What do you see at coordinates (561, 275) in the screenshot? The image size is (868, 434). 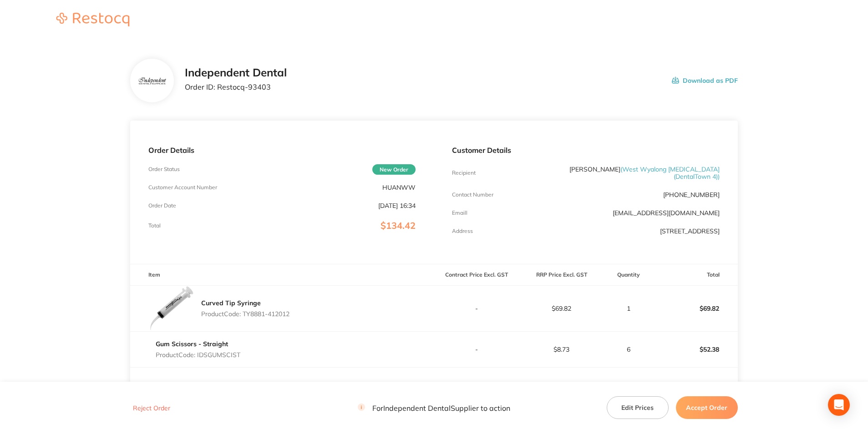 I see `th: RRP Price Excl. GST` at bounding box center [561, 275].